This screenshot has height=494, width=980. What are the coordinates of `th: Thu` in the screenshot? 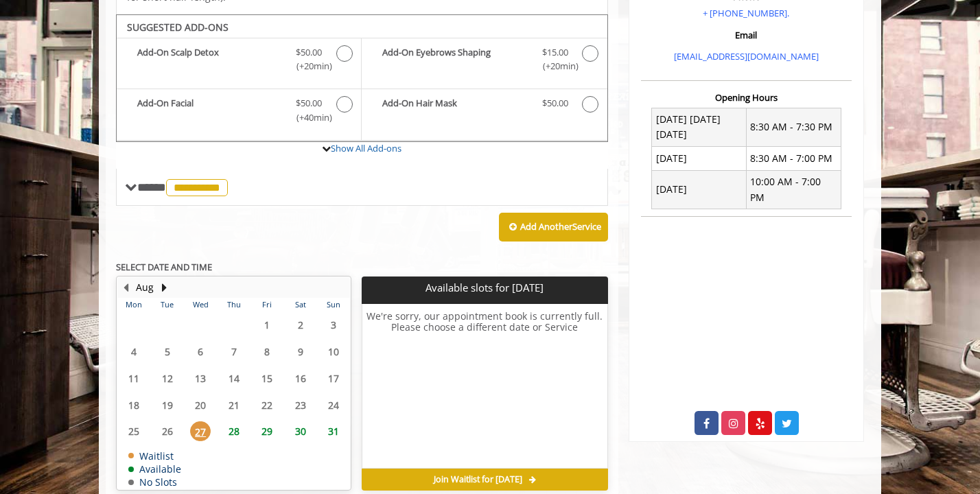 It's located at (234, 304).